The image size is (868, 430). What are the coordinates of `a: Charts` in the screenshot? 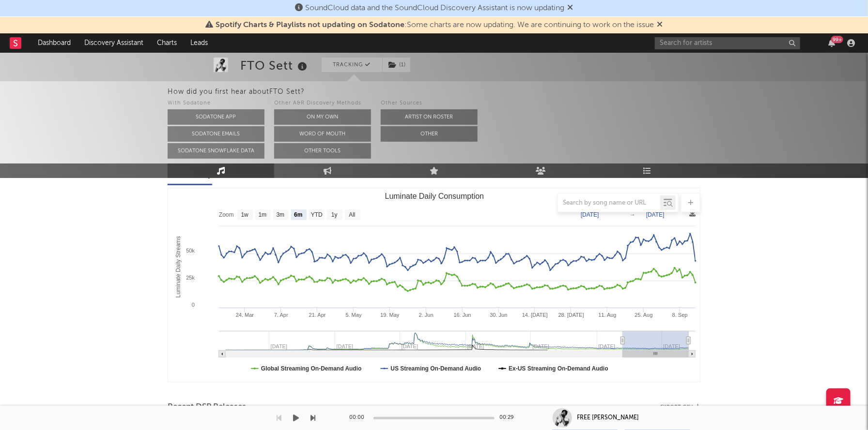 It's located at (166, 43).